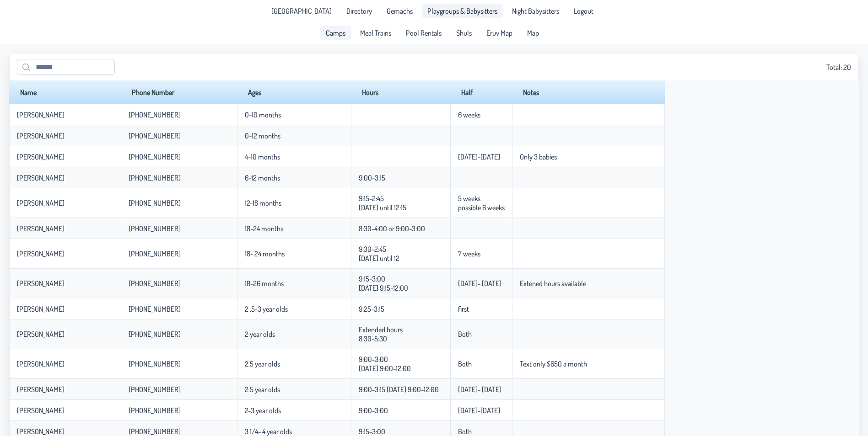 Image resolution: width=868 pixels, height=436 pixels. What do you see at coordinates (533, 33) in the screenshot?
I see `li: Map` at bounding box center [533, 33].